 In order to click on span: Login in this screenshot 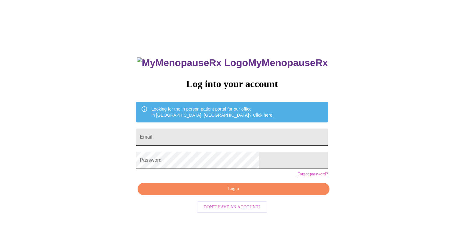, I will do `click(233, 189)`.